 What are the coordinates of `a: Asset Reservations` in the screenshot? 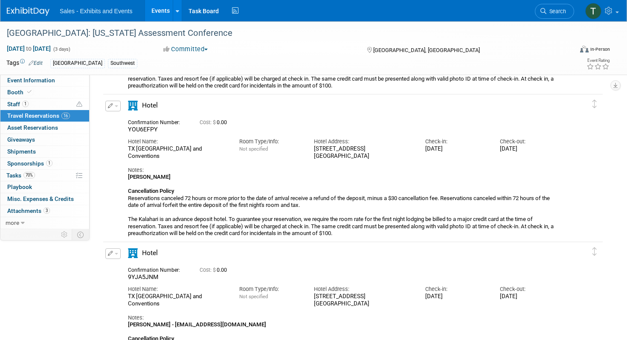 It's located at (45, 128).